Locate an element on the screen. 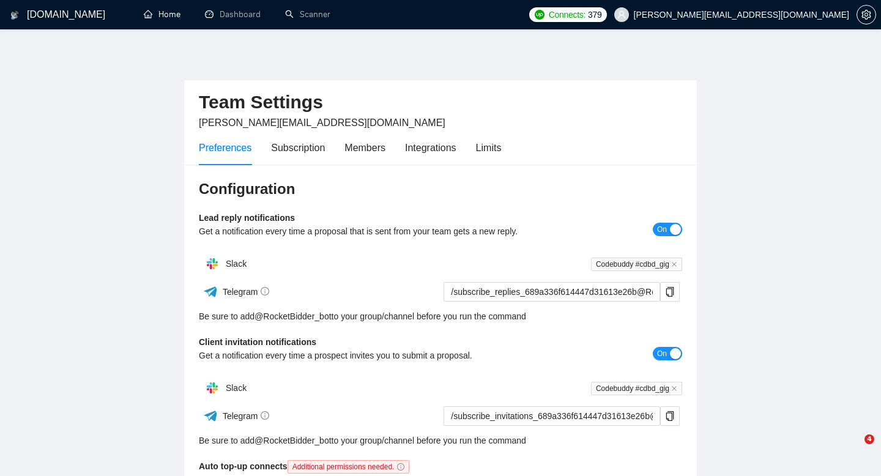 This screenshot has width=881, height=476. div: Preferences is located at coordinates (225, 147).